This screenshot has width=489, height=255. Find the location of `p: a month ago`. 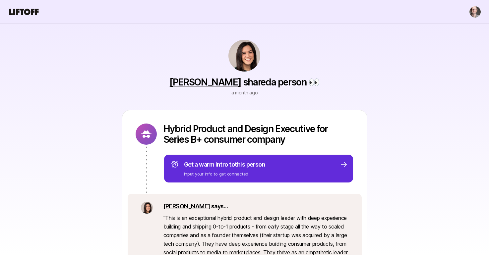

p: a month ago is located at coordinates (245, 93).